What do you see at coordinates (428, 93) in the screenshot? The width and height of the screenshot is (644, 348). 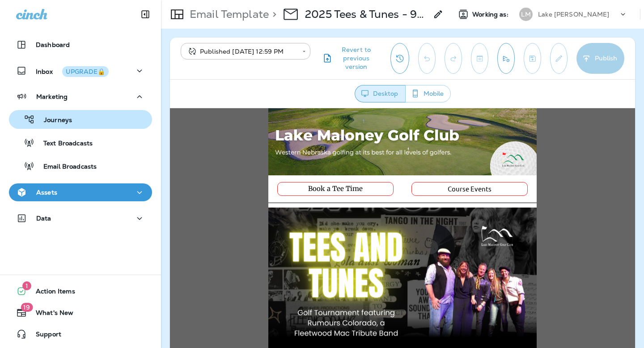 I see `button: Mobile` at bounding box center [428, 93].